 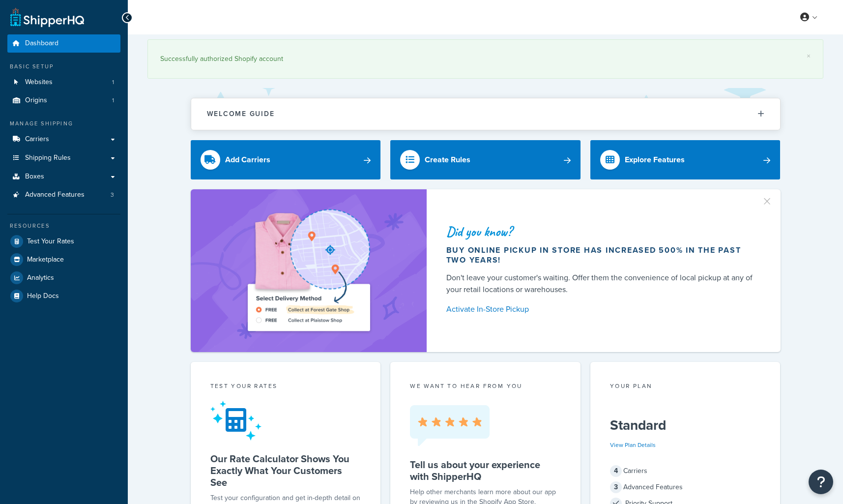 What do you see at coordinates (616, 470) in the screenshot?
I see `span: 4` at bounding box center [616, 470].